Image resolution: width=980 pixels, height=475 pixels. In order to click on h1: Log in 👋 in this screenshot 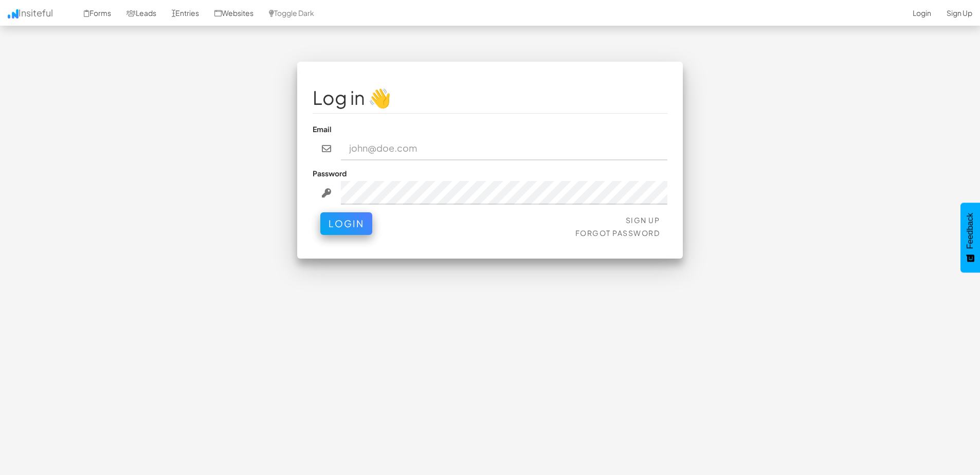, I will do `click(490, 97)`.